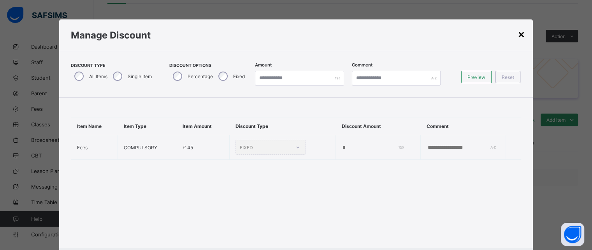 The width and height of the screenshot is (592, 250). Describe the element at coordinates (573, 235) in the screenshot. I see `button: Open asap` at that location.